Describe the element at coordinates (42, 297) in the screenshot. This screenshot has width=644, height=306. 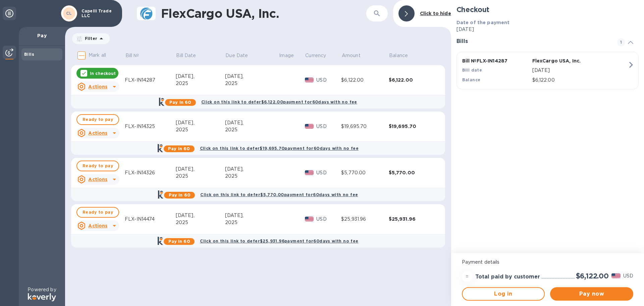
I see `img: Logo` at that location.